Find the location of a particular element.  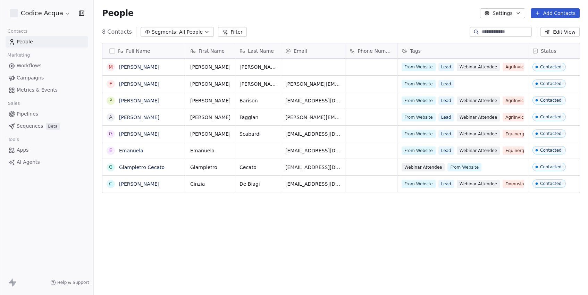

span: 8 Contacts is located at coordinates (117, 32).